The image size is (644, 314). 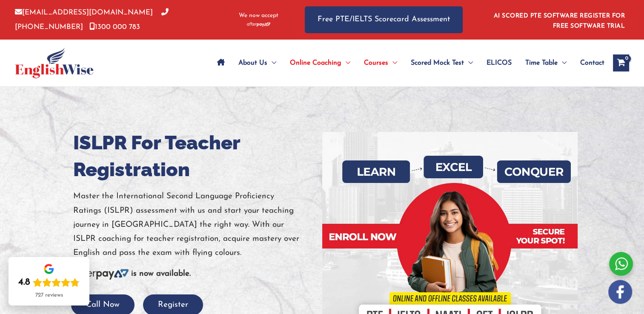 I want to click on a: AI SCORED PTE SOFTWARE REGISTER FOR FREE SOFTWARE TRIAL, so click(x=560, y=21).